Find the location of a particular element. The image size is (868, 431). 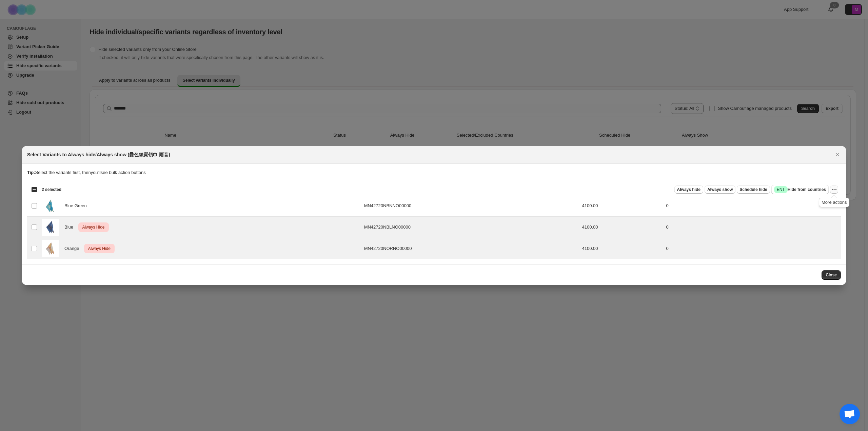

td: MN42720NORNO00000 is located at coordinates (471, 248).